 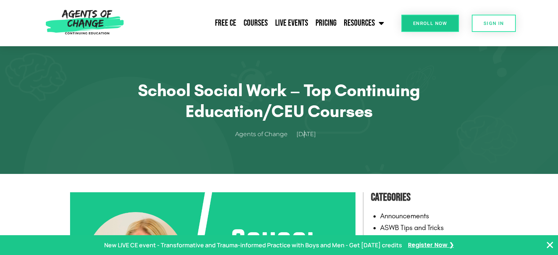 What do you see at coordinates (364, 23) in the screenshot?
I see `a: Resources` at bounding box center [364, 23].